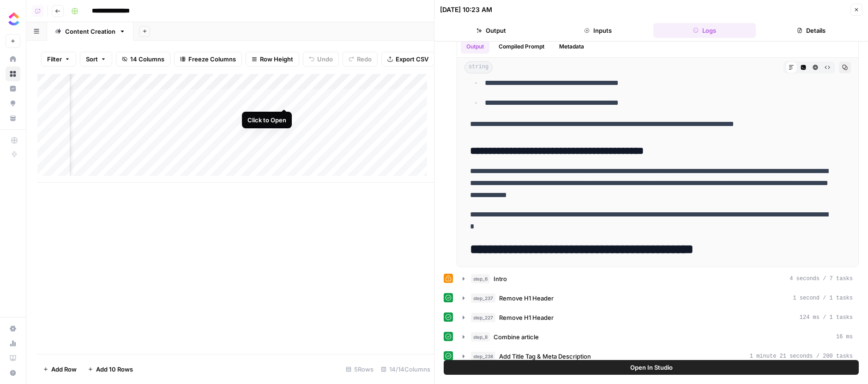  What do you see at coordinates (658, 337) in the screenshot?
I see `button: 16 ms` at bounding box center [658, 337].